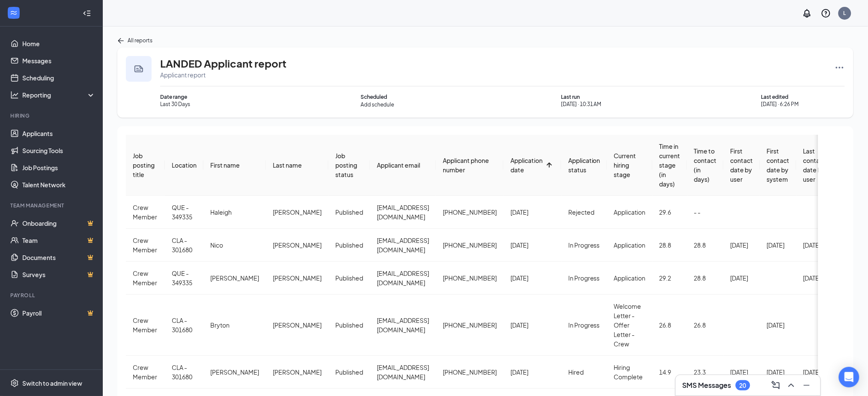 The height and width of the screenshot is (396, 868). What do you see at coordinates (776, 386) in the screenshot?
I see `svg: ComposeMessage` at bounding box center [776, 386].